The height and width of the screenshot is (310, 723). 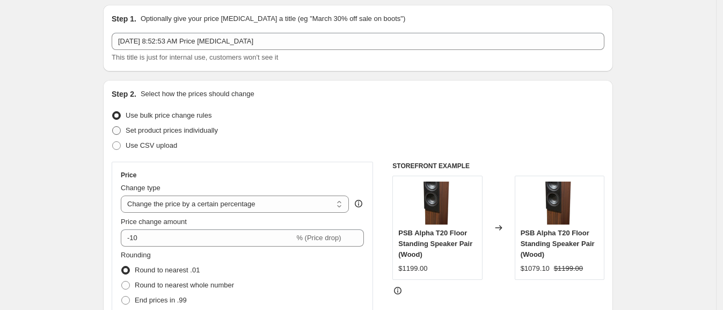 What do you see at coordinates (535, 268) in the screenshot?
I see `div: $1079.10` at bounding box center [535, 268].